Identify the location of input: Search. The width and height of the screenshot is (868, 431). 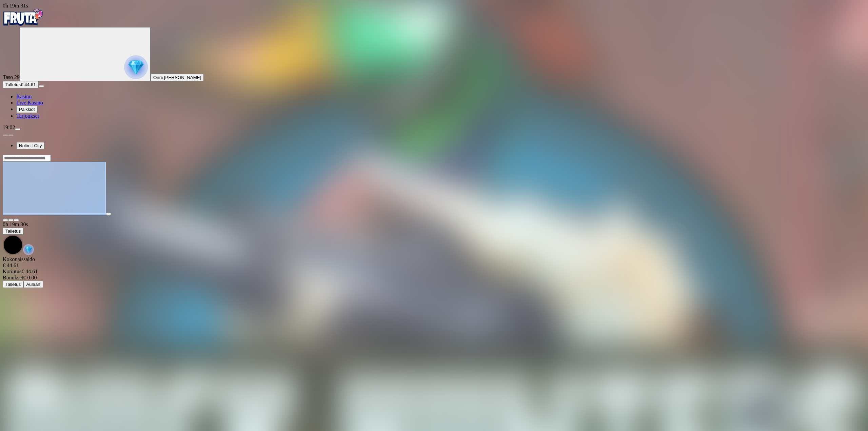
(27, 159).